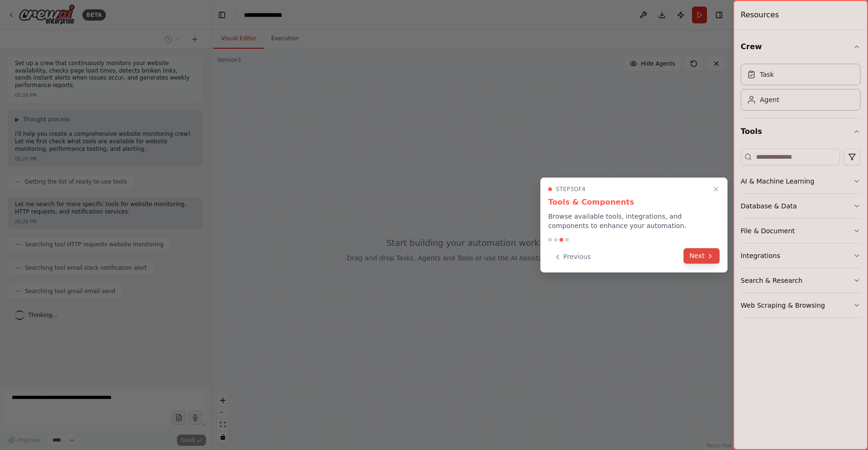  Describe the element at coordinates (222, 15) in the screenshot. I see `button: Hide left sidebar` at that location.